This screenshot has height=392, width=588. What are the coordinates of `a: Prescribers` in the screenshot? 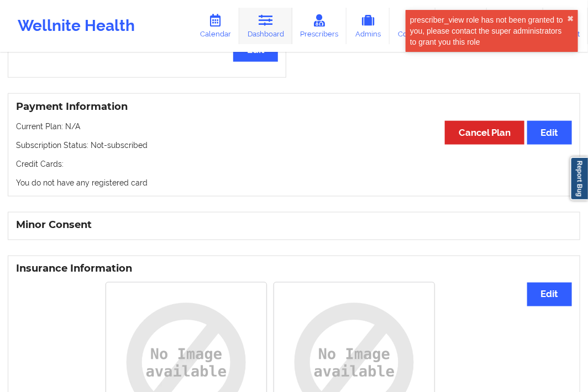 It's located at (320, 26).